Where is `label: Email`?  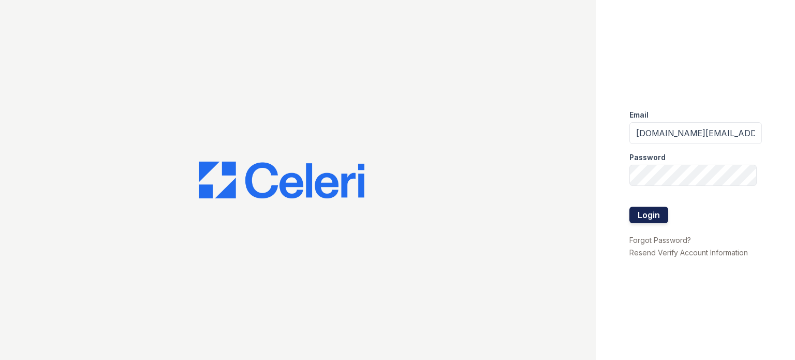
label: Email is located at coordinates (639, 115).